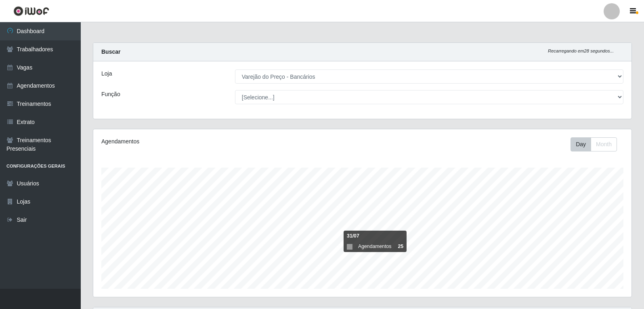 The width and height of the screenshot is (644, 309). What do you see at coordinates (597, 144) in the screenshot?
I see `div: Toolbar with button groups` at bounding box center [597, 144].